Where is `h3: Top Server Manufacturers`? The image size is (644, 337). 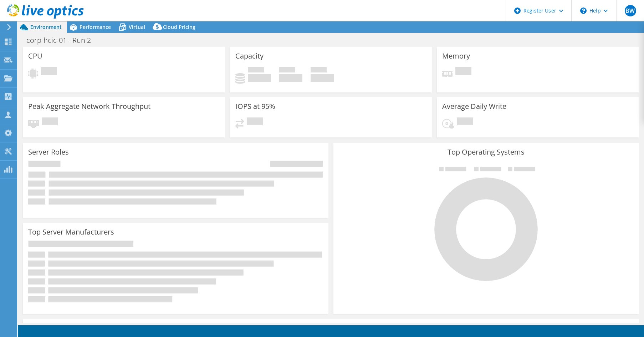
h3: Top Server Manufacturers is located at coordinates (71, 232).